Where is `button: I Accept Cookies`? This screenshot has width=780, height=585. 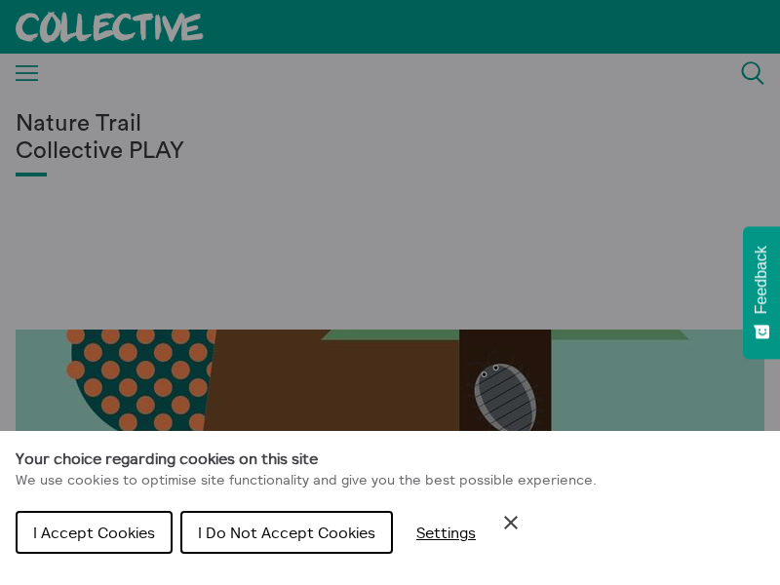 button: I Accept Cookies is located at coordinates (94, 532).